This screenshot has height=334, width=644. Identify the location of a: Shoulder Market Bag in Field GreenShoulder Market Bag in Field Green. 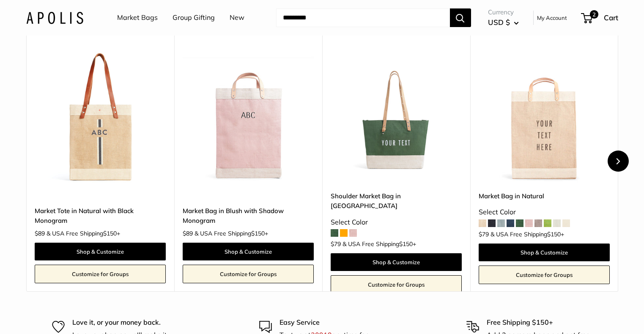
(396, 117).